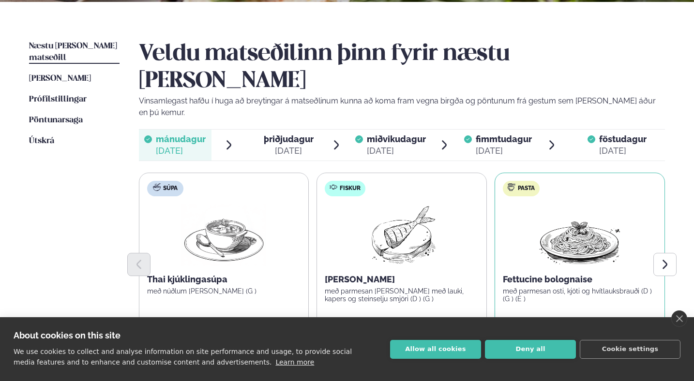 The height and width of the screenshot is (381, 694). Describe the element at coordinates (224, 235) in the screenshot. I see `img: Soup.png` at that location.